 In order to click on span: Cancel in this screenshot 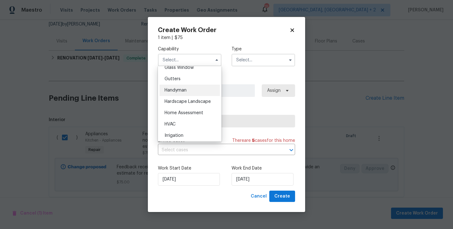, I will do `click(259, 196)`.